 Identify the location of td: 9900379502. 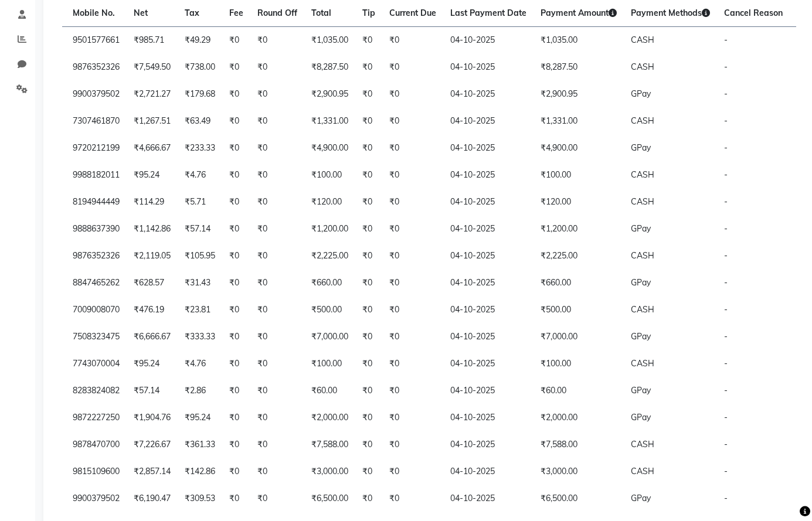
(96, 499).